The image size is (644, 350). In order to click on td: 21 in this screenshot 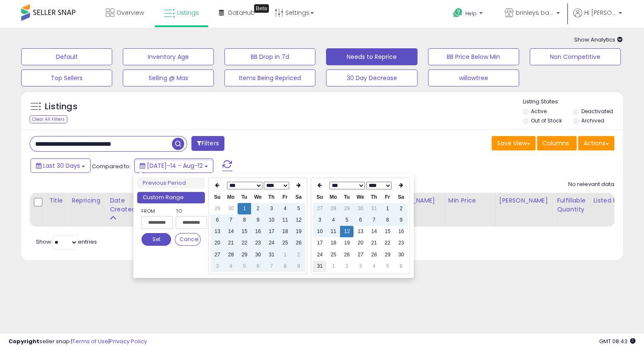, I will do `click(231, 243)`.